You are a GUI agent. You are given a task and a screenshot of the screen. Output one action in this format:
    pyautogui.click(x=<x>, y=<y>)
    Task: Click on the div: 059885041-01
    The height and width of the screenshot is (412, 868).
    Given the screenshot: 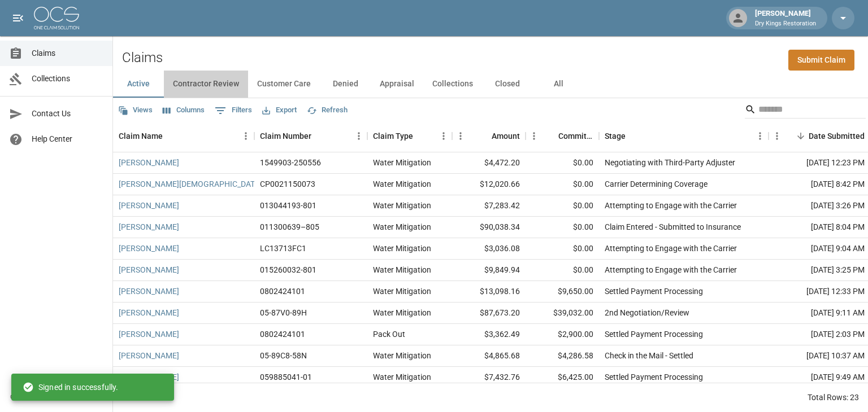 What is the action you would take?
    pyautogui.click(x=286, y=377)
    